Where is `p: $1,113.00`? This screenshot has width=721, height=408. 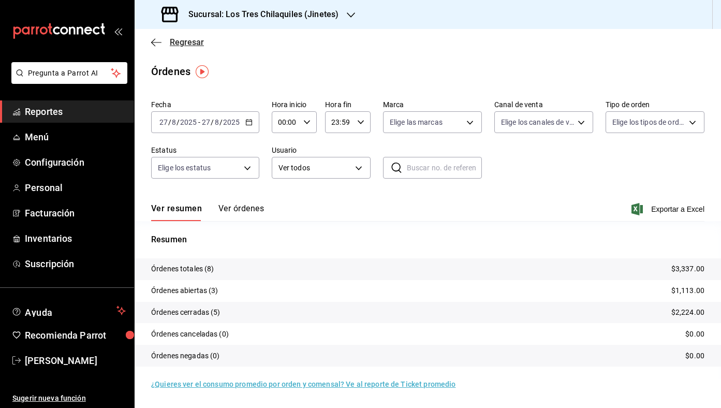 p: $1,113.00 is located at coordinates (688, 291).